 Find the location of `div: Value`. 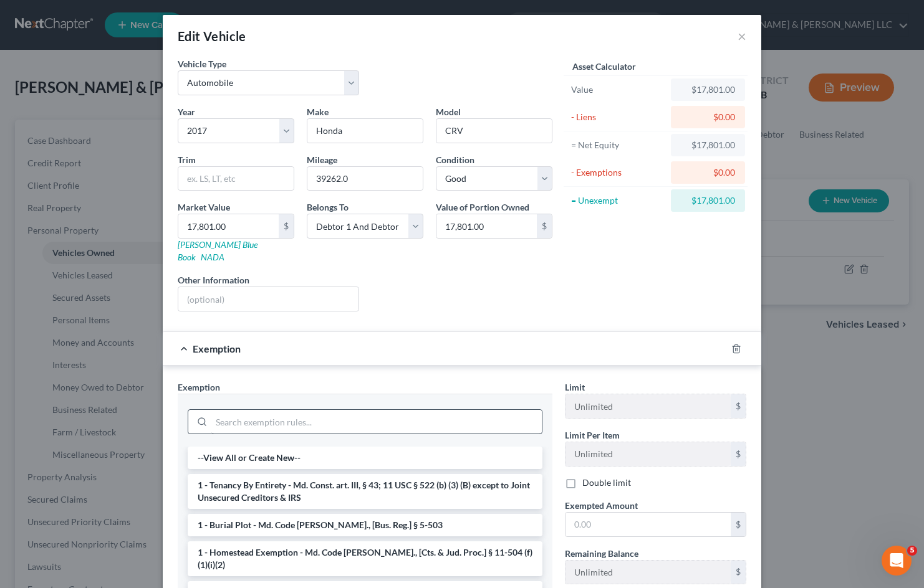

div: Value is located at coordinates (618, 90).